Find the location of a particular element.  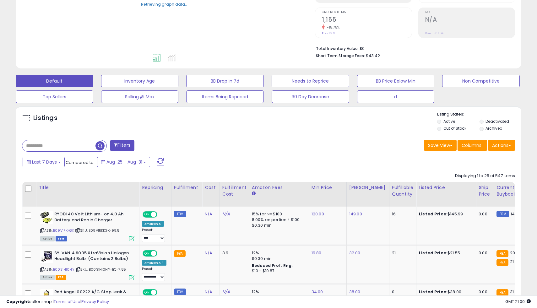

div: 21 is located at coordinates (402, 253).